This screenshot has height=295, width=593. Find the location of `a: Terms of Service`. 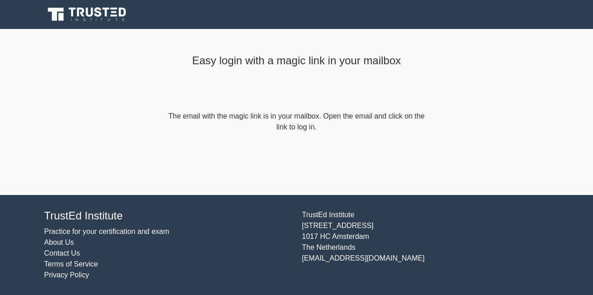

a: Terms of Service is located at coordinates (71, 264).